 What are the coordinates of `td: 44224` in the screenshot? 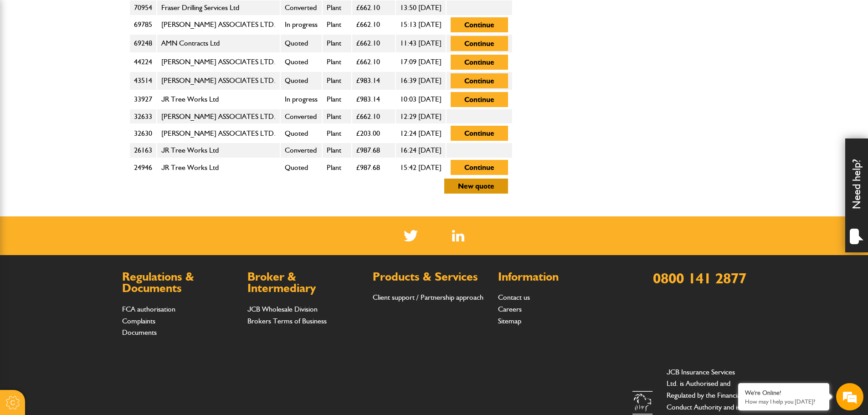 It's located at (143, 62).